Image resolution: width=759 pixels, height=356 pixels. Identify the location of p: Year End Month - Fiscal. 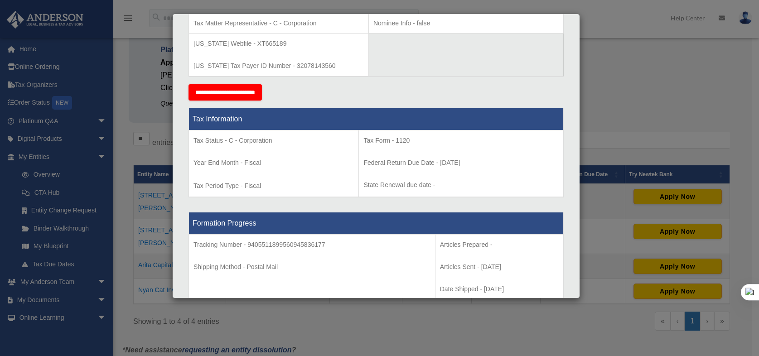
(274, 163).